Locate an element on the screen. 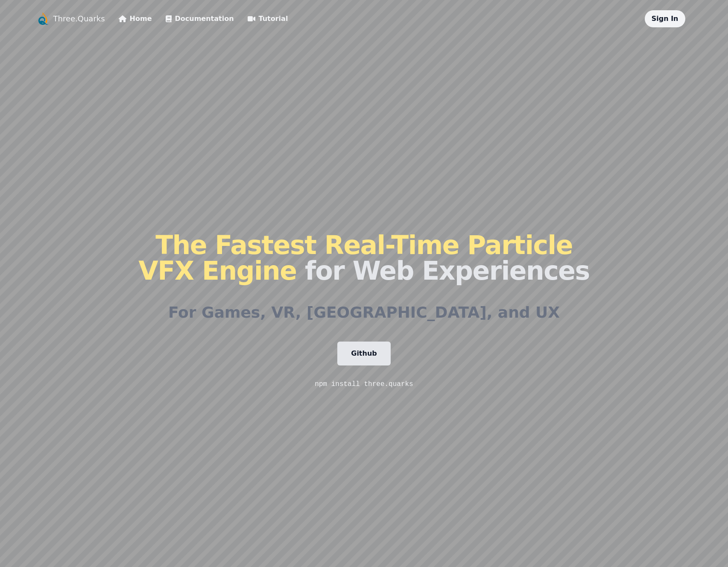 The image size is (728, 567). a: Home is located at coordinates (136, 19).